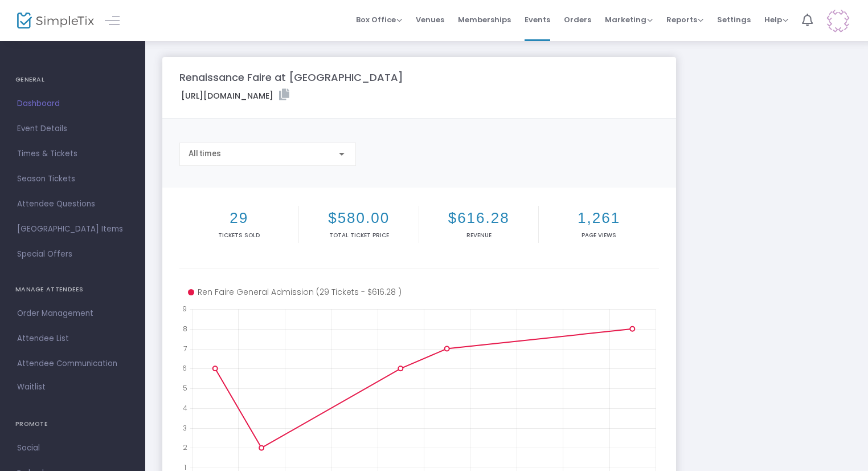 This screenshot has width=868, height=471. I want to click on span: Social, so click(72, 448).